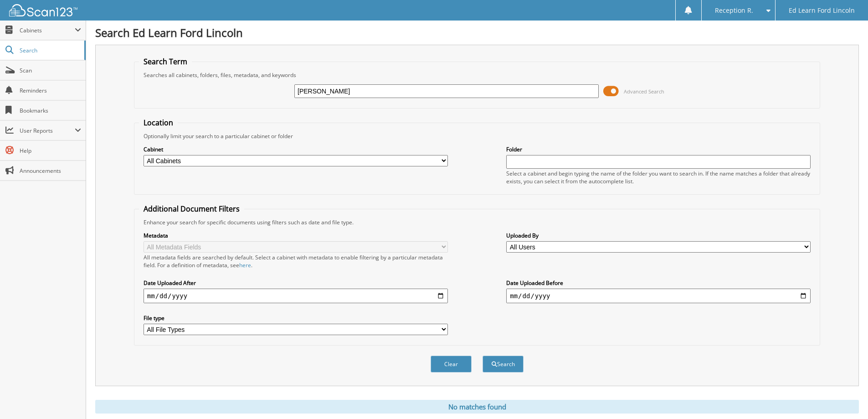  I want to click on div: Select a cabinet and begin typing the name of the folder you want to search in. If the name match..., so click(659, 177).